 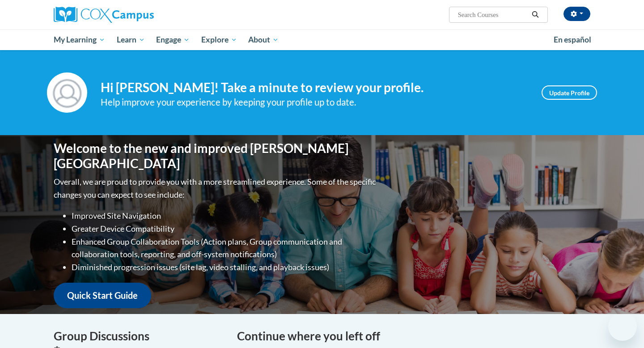 What do you see at coordinates (139, 337) in the screenshot?
I see `h4: Group Discussions` at bounding box center [139, 337].